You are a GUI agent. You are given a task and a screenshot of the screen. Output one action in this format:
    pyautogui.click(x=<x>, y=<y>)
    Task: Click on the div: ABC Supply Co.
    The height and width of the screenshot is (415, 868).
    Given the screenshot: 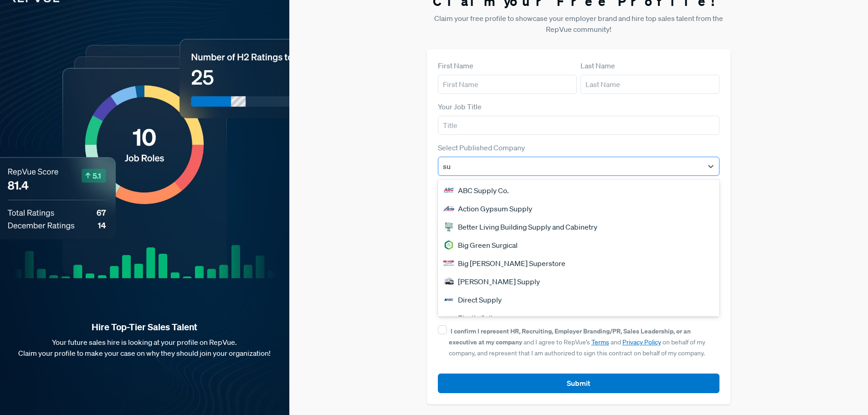 What is the action you would take?
    pyautogui.click(x=579, y=191)
    